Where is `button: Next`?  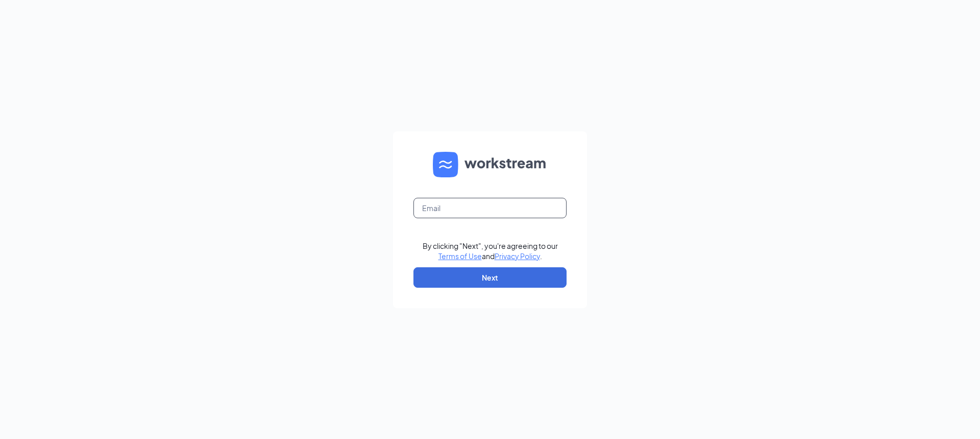 button: Next is located at coordinates (490, 278).